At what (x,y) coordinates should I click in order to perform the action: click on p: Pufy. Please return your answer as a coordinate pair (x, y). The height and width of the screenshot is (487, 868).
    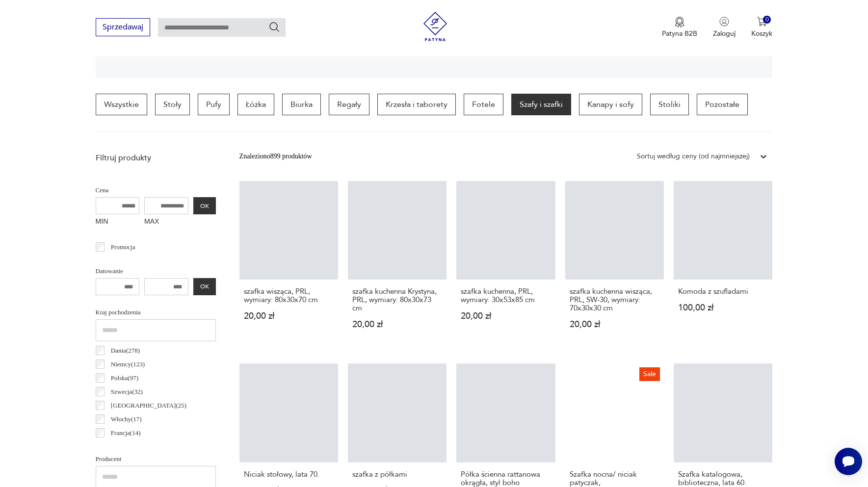
    Looking at the image, I should click on (213, 104).